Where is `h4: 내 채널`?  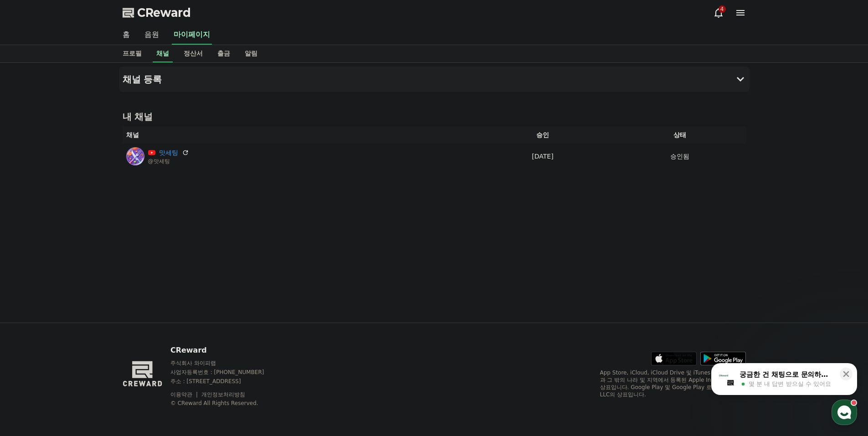 h4: 내 채널 is located at coordinates (434, 116).